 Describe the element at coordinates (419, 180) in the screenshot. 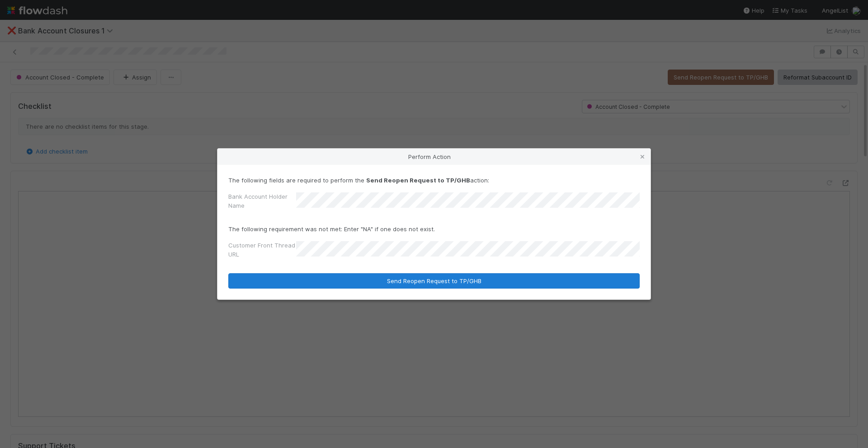

I see `strong: Send Reopen Request to TP/GHB` at that location.